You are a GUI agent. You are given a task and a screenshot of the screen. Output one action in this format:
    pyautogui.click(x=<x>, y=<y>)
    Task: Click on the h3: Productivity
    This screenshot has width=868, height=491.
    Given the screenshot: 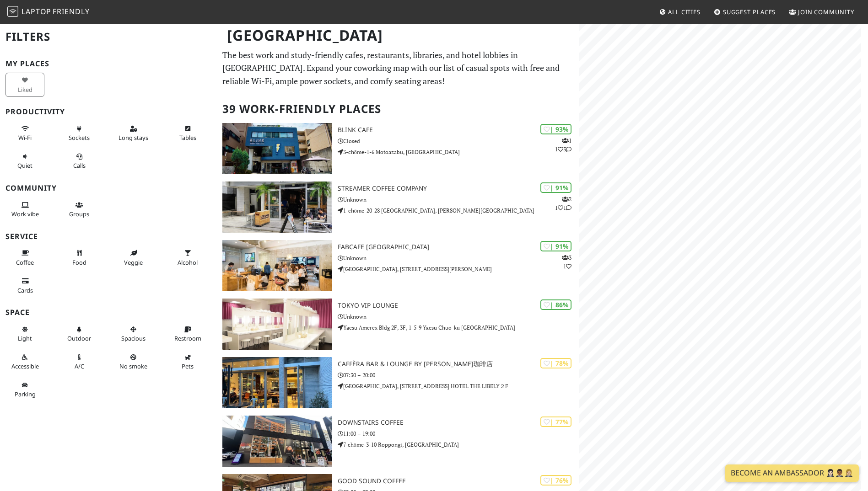 What is the action you would take?
    pyautogui.click(x=108, y=112)
    